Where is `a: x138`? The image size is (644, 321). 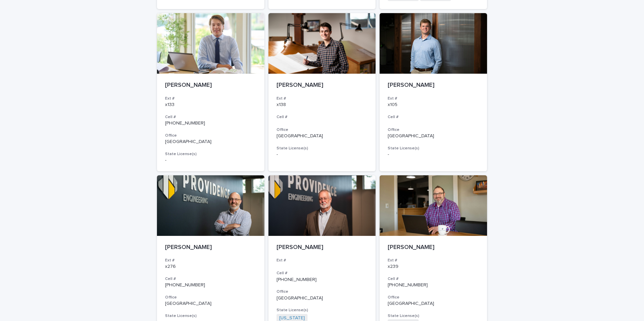
a: x138 is located at coordinates (281, 105).